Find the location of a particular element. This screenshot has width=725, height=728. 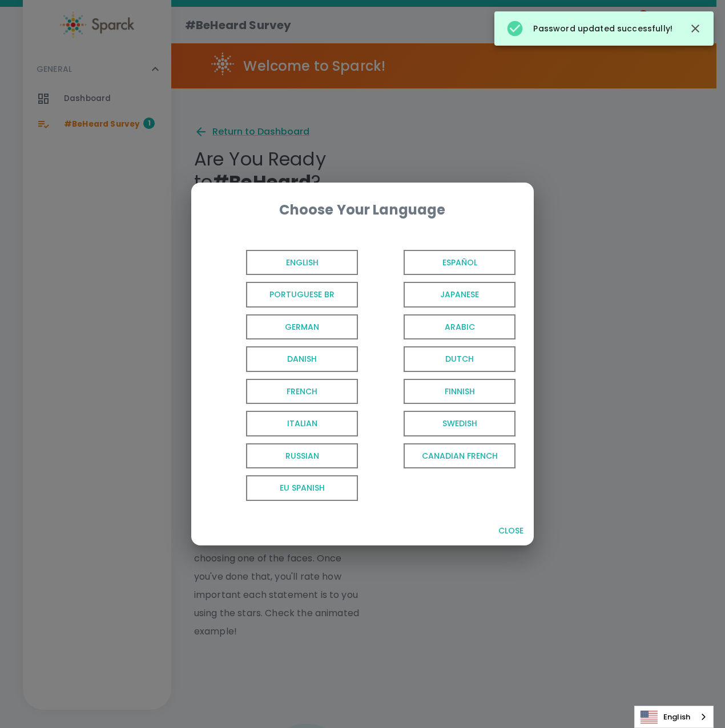

span: Swedish is located at coordinates (459, 424).